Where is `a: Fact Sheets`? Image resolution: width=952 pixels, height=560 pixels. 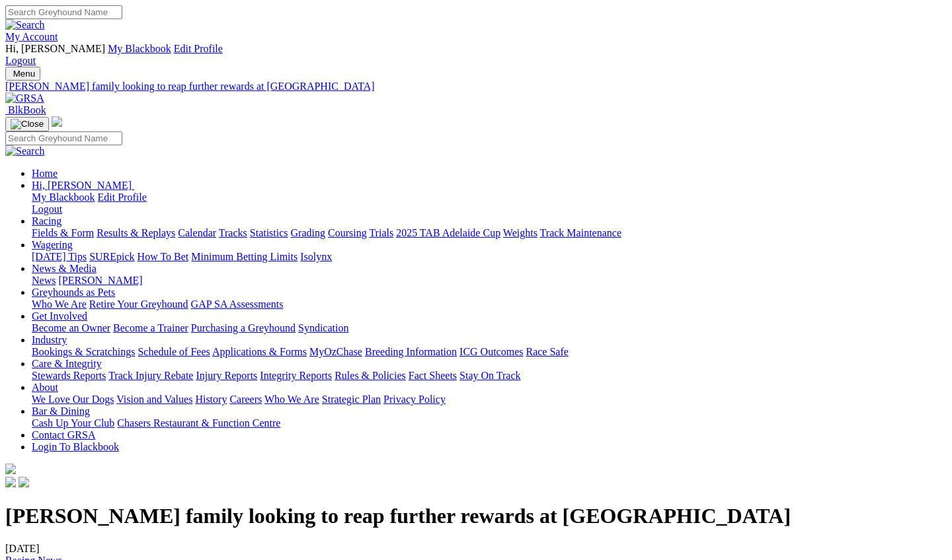 a: Fact Sheets is located at coordinates (432, 375).